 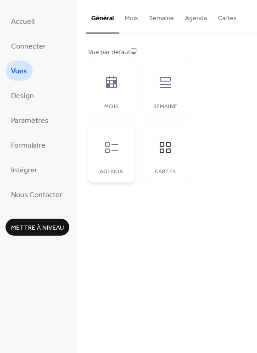 What do you see at coordinates (19, 71) in the screenshot?
I see `a: Vues` at bounding box center [19, 71].